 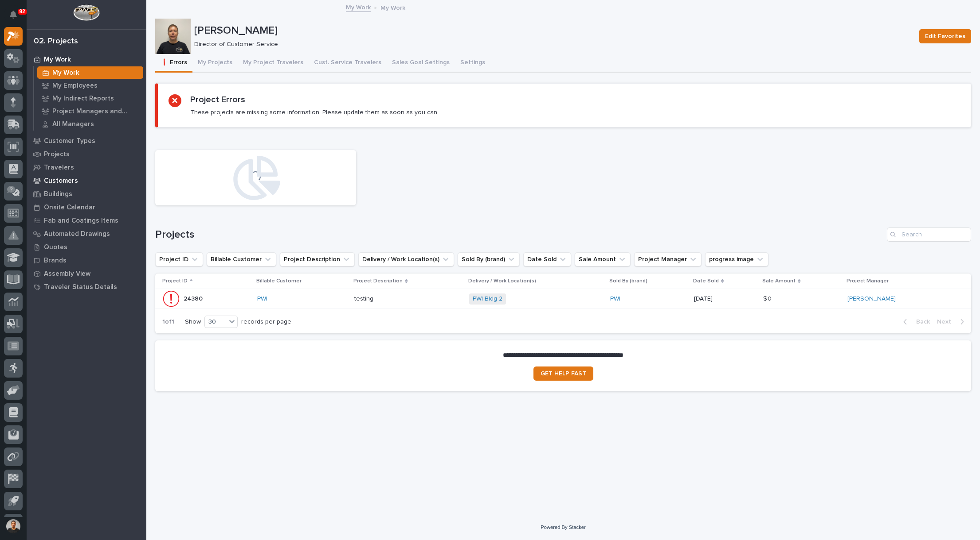 What do you see at coordinates (667, 259) in the screenshot?
I see `button: Project Manager` at bounding box center [667, 259].